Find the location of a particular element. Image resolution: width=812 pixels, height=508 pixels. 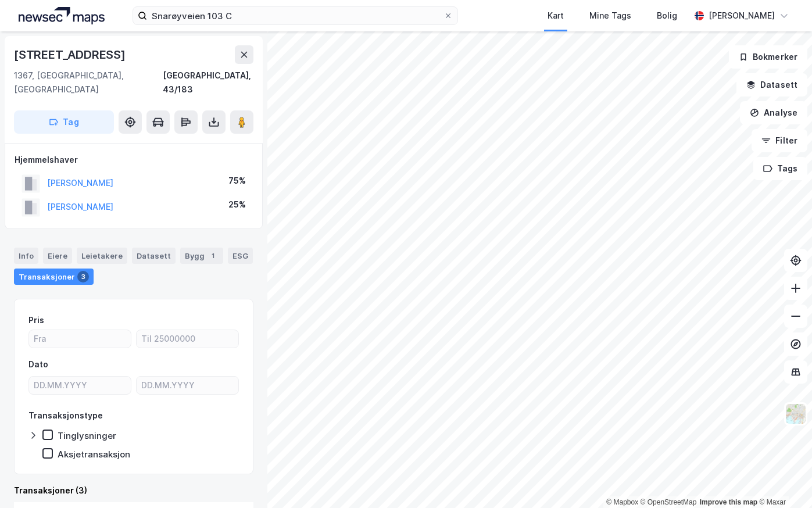

div: Kart is located at coordinates (555, 16).